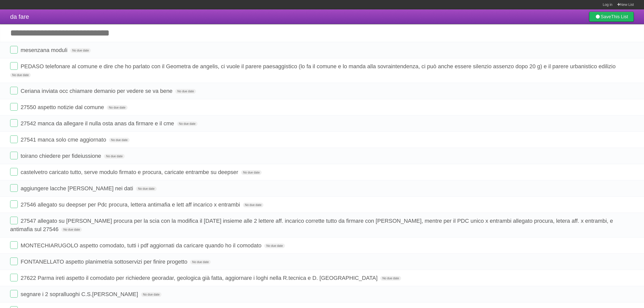  What do you see at coordinates (199, 278) in the screenshot?
I see `span: 27622 Parma ireti aspetto il comodato per richiedere georadar, geologica già fatta, aggiornare i ...` at bounding box center [199, 278].